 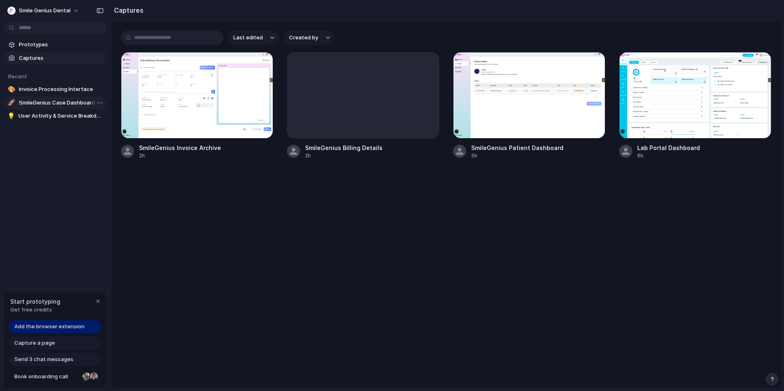 I want to click on button: Smile Genius Dental, so click(x=43, y=11).